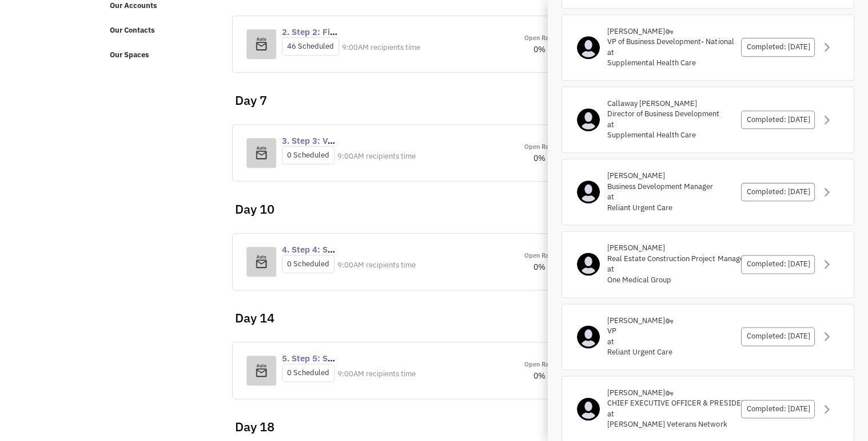 This screenshot has width=868, height=441. What do you see at coordinates (699, 187) in the screenshot?
I see `span: Business Development Manager` at bounding box center [699, 187].